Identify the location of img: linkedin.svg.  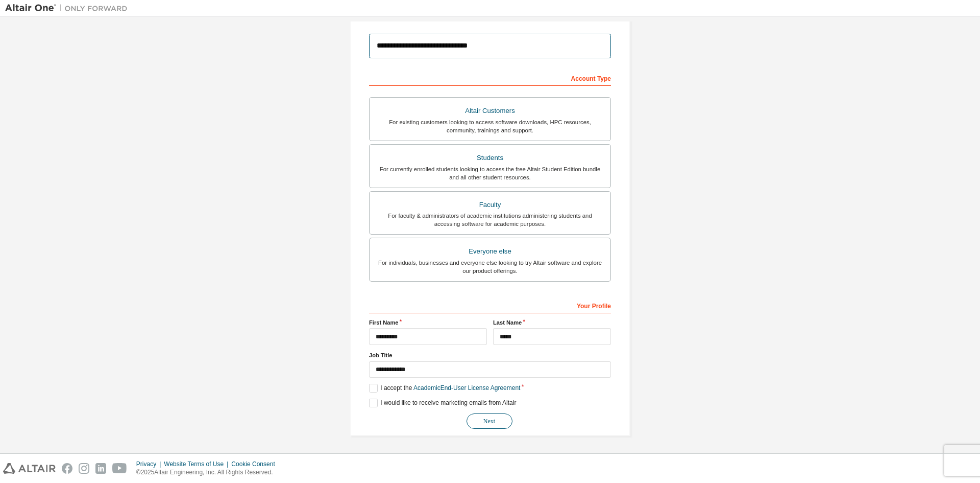
(101, 468).